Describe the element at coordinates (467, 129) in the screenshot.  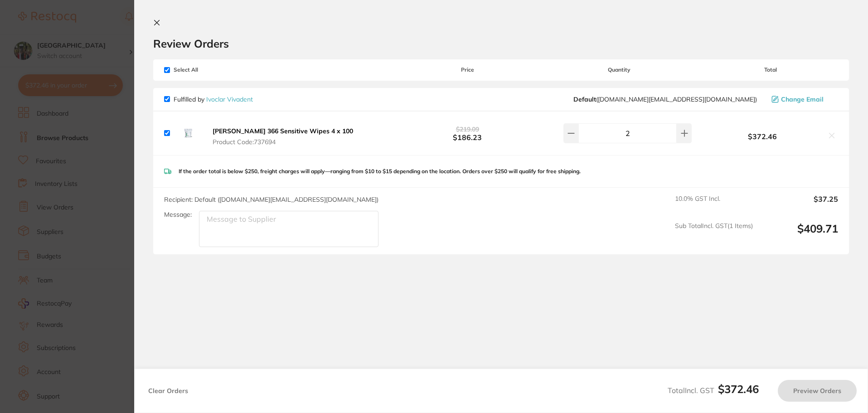
I see `span: $219.09` at that location.